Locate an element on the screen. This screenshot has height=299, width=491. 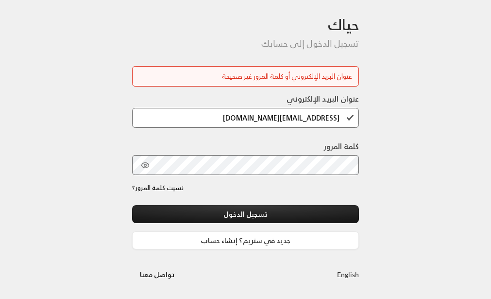
h5: تسجيل الدخول إلى حسابك is located at coordinates (246, 44).